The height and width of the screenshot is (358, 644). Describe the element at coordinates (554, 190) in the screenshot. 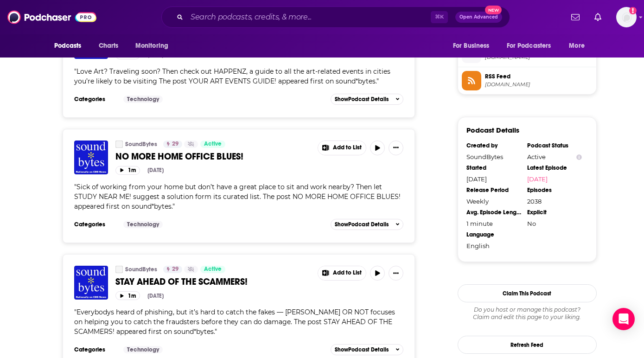

I see `div: Episodes` at that location.